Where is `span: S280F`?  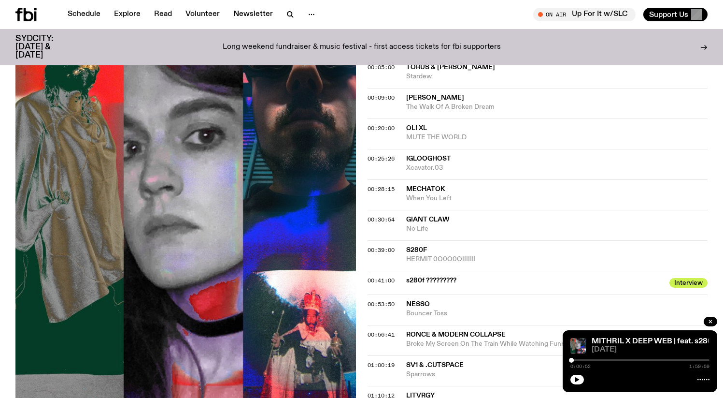 span: S280F is located at coordinates (416, 250).